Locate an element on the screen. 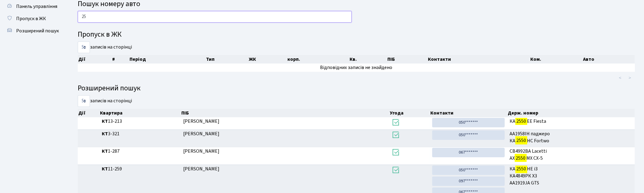 The width and height of the screenshot is (644, 193). th: Тип is located at coordinates (227, 59).